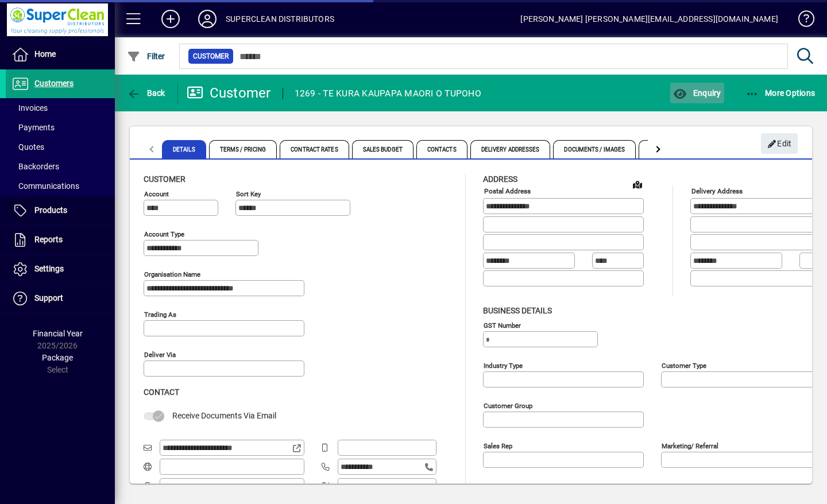 This screenshot has height=504, width=827. Describe the element at coordinates (224, 416) in the screenshot. I see `span: Receive Documents Via Email` at that location.